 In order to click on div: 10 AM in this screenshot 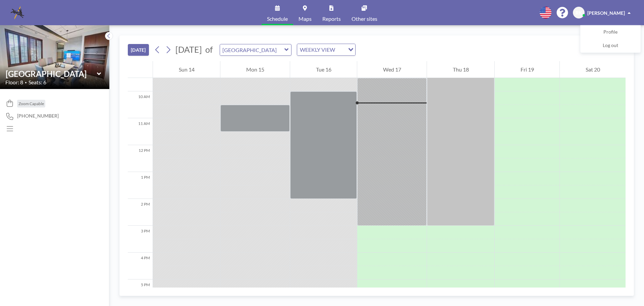, I will do `click(140, 105)`.